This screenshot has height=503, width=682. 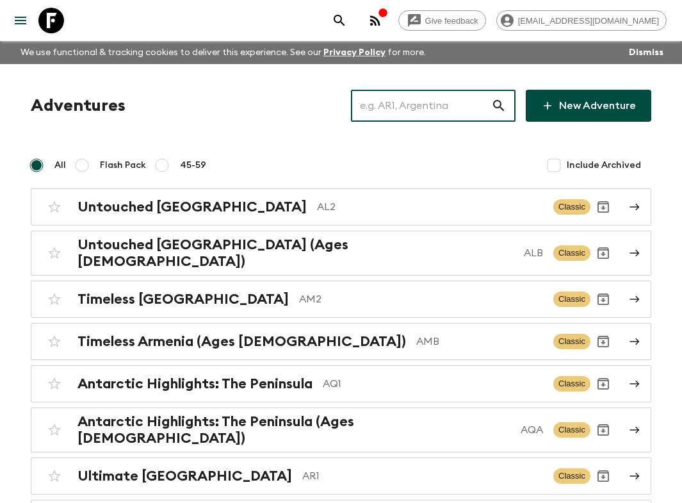 I want to click on p: AQ1, so click(x=433, y=384).